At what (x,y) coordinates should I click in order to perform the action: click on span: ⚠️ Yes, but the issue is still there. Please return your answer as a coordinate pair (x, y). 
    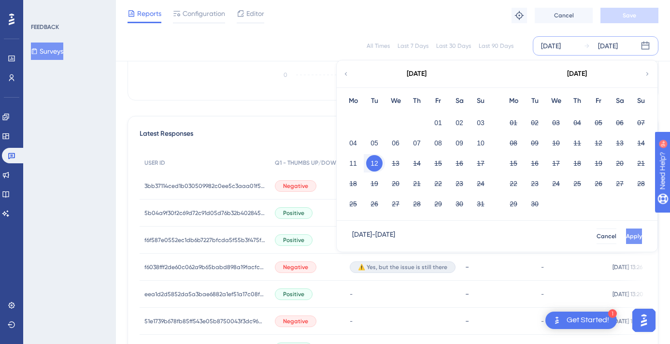
    Looking at the image, I should click on (402, 267).